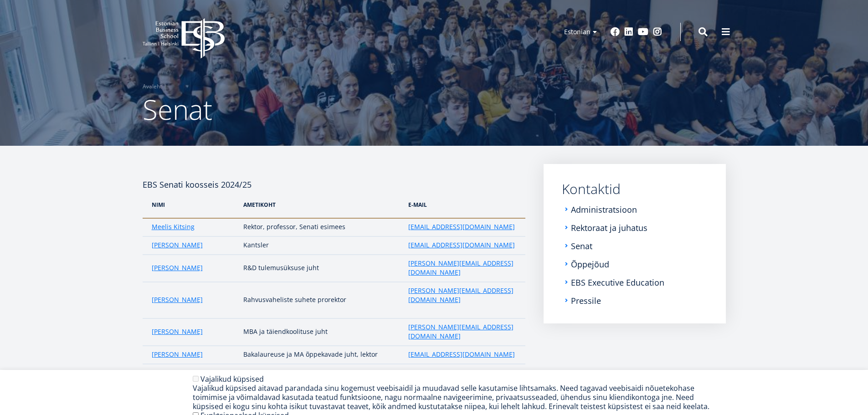 This screenshot has width=868, height=415. What do you see at coordinates (322, 268) in the screenshot?
I see `td: R&D tulemusüksuse juht` at bounding box center [322, 268].